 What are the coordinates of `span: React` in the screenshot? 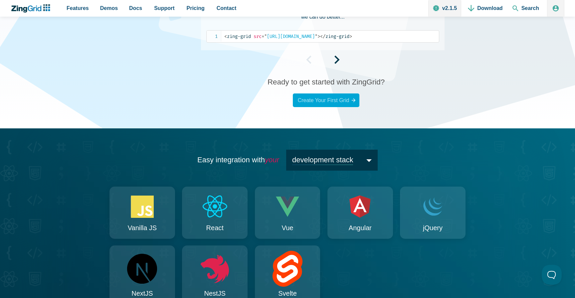 It's located at (215, 228).